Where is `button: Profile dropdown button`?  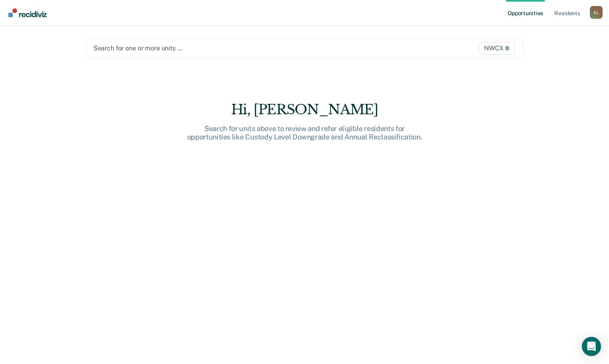
button: Profile dropdown button is located at coordinates (597, 12).